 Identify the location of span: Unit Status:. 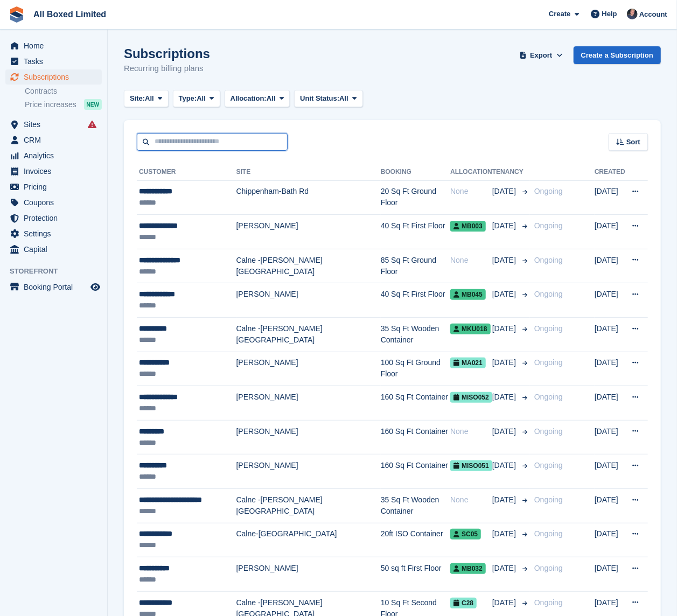
(320, 99).